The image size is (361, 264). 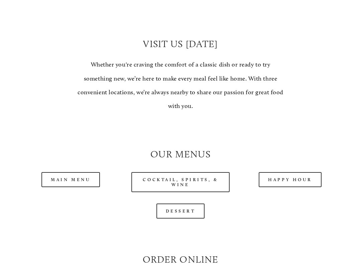 What do you see at coordinates (71, 180) in the screenshot?
I see `a: Main Menu` at bounding box center [71, 180].